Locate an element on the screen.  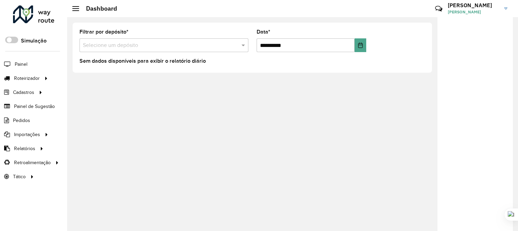
label: Data is located at coordinates (264, 32).